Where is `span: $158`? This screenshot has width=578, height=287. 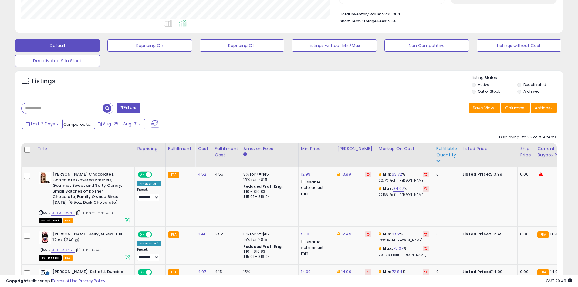 span: $158 is located at coordinates (393, 21).